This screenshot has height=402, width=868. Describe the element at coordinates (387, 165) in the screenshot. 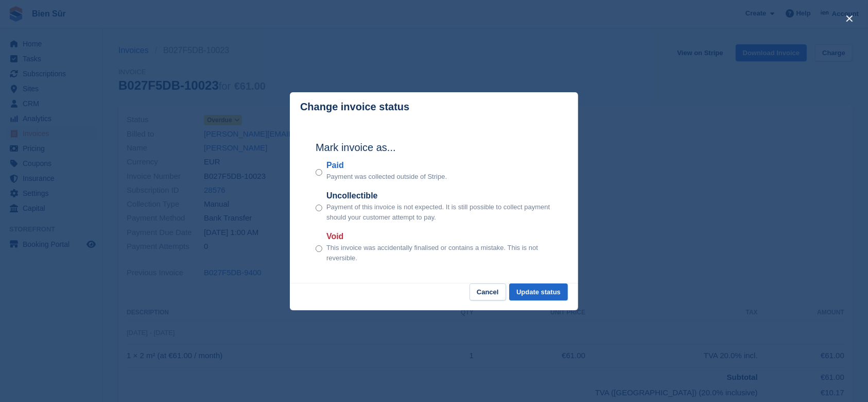

I see `label: Paid` at that location.